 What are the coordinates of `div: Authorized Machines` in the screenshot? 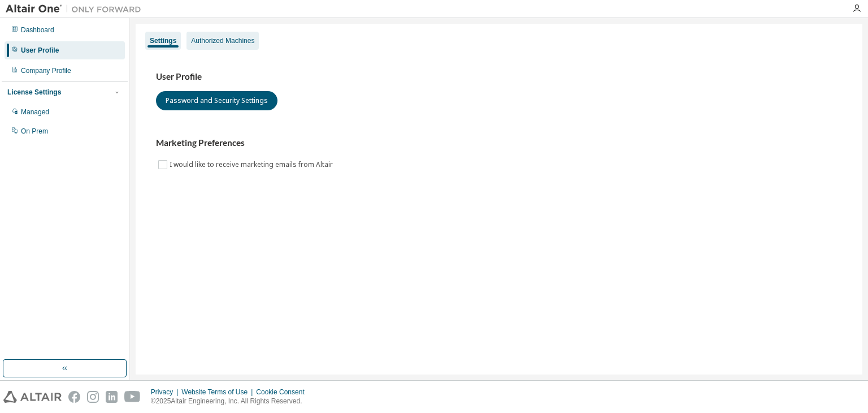 It's located at (223, 40).